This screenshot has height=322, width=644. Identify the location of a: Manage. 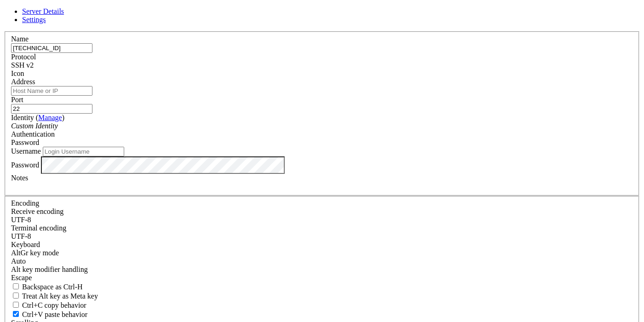
(50, 117).